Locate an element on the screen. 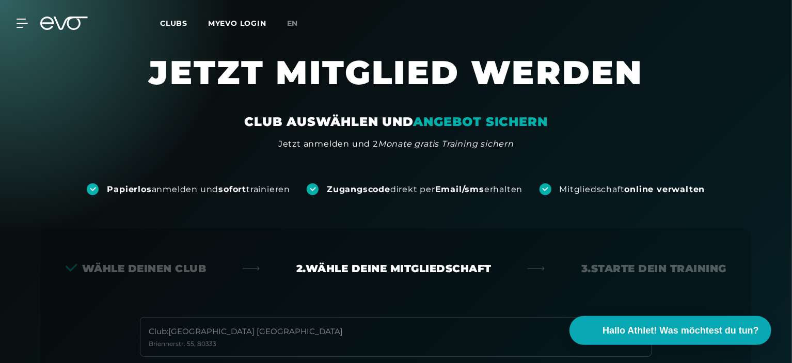 This screenshot has height=363, width=792. span: Clubs is located at coordinates (173, 23).